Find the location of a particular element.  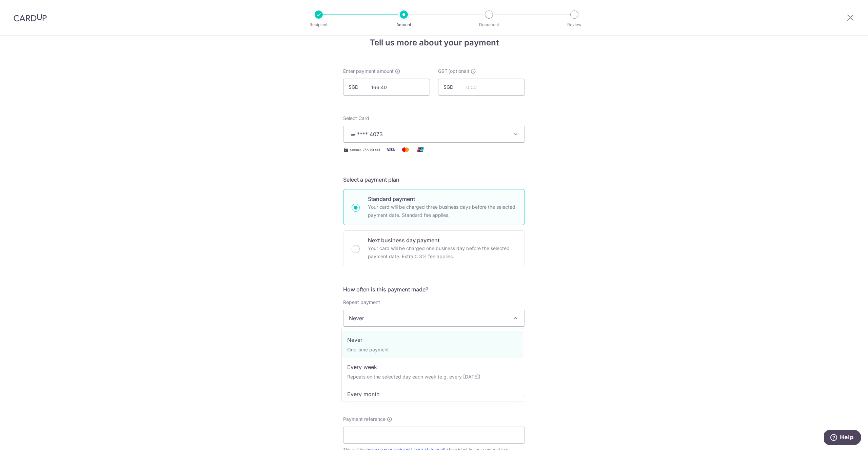

img: Mastercard is located at coordinates (406, 149).